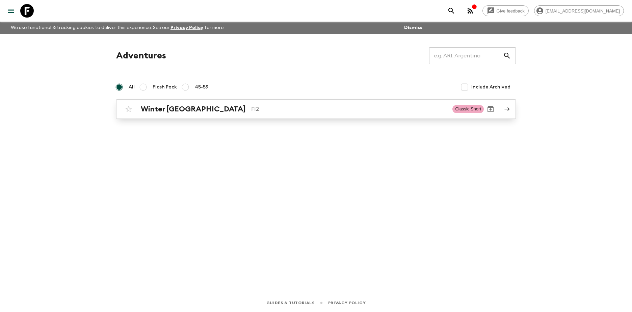 The height and width of the screenshot is (312, 632). I want to click on span: Give feedback, so click(510, 11).